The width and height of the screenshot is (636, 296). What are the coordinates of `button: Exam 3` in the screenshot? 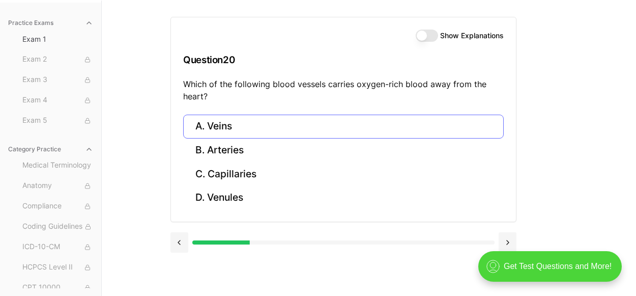 It's located at (57, 80).